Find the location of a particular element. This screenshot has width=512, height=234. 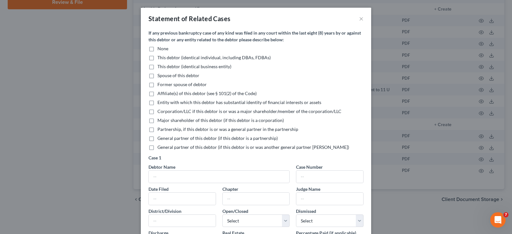

label: Open/Closed is located at coordinates (235, 211).